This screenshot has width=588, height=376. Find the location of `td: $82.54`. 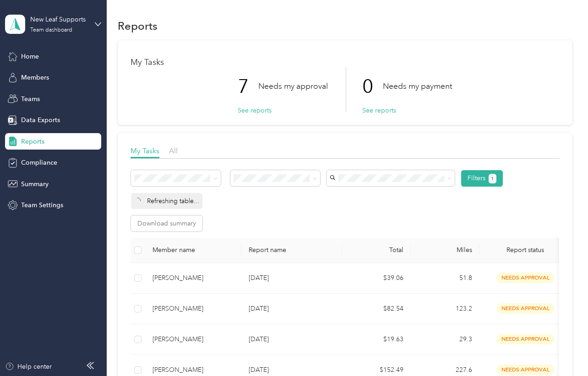

td: $82.54 is located at coordinates (376, 309).